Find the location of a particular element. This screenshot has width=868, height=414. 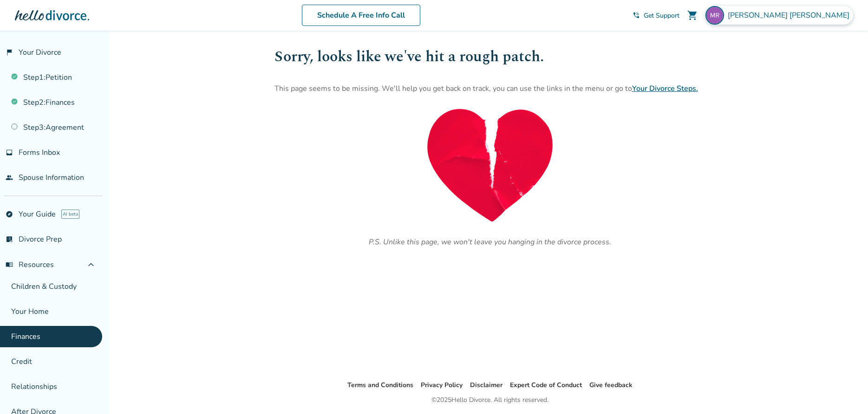

span: people is located at coordinates (9, 178).